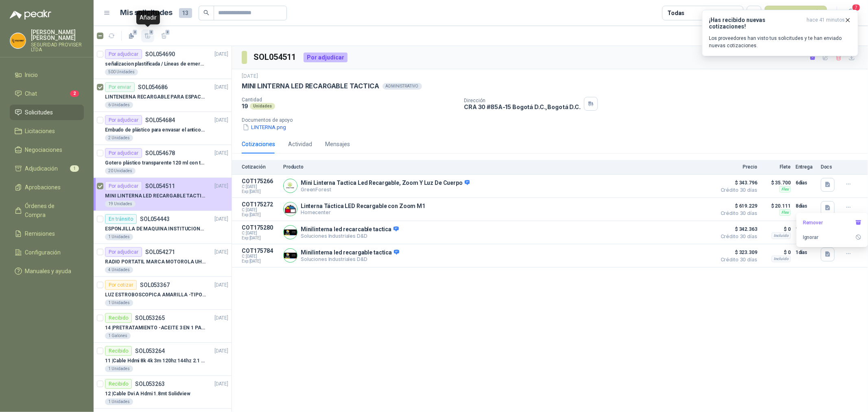 This screenshot has height=412, width=868. Describe the element at coordinates (31, 93) in the screenshot. I see `span: Chat` at that location.